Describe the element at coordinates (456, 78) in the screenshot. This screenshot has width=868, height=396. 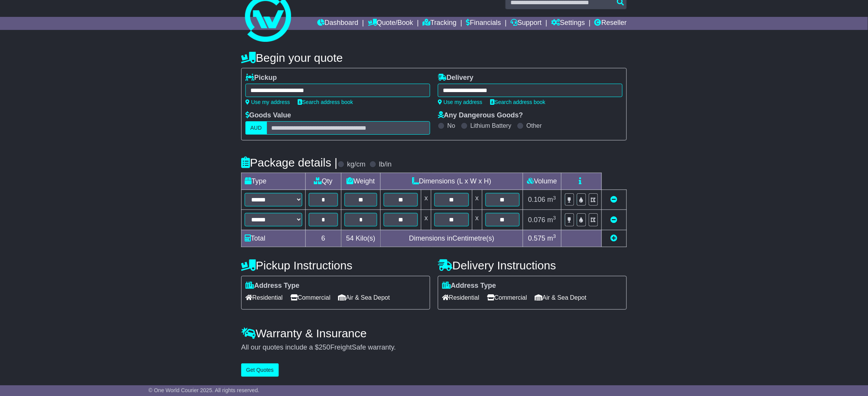
I see `label: Delivery` at that location.